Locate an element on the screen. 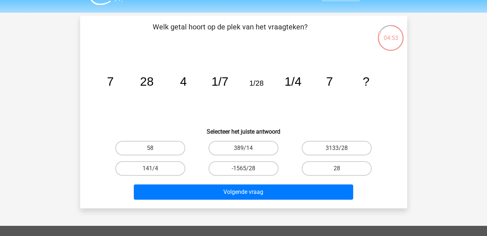 The width and height of the screenshot is (487, 236). label: 3133/28 is located at coordinates (337, 148).